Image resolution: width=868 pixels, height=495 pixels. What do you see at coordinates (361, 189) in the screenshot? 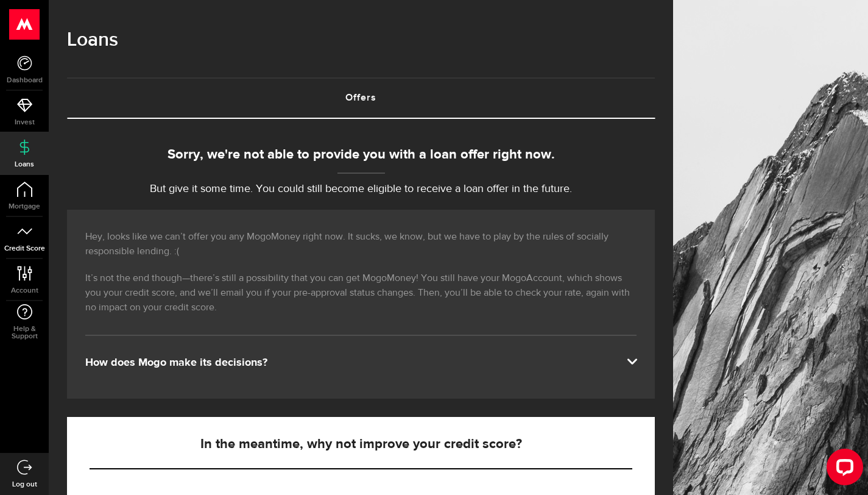
I see `p: But give it some time. You could still become eligible to receive a loan offer in the future.` at bounding box center [361, 189].